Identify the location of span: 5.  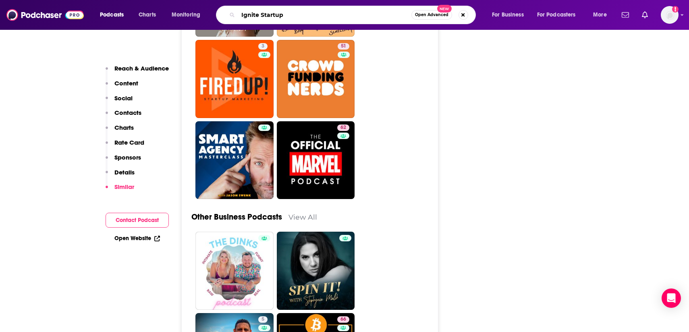
(263, 320).